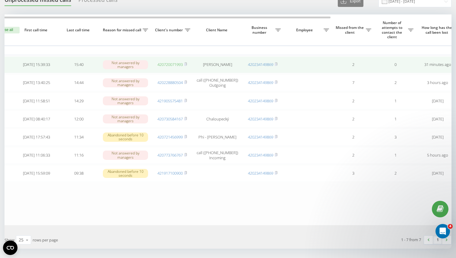  What do you see at coordinates (79, 137) in the screenshot?
I see `td: 11:34` at bounding box center [79, 137].